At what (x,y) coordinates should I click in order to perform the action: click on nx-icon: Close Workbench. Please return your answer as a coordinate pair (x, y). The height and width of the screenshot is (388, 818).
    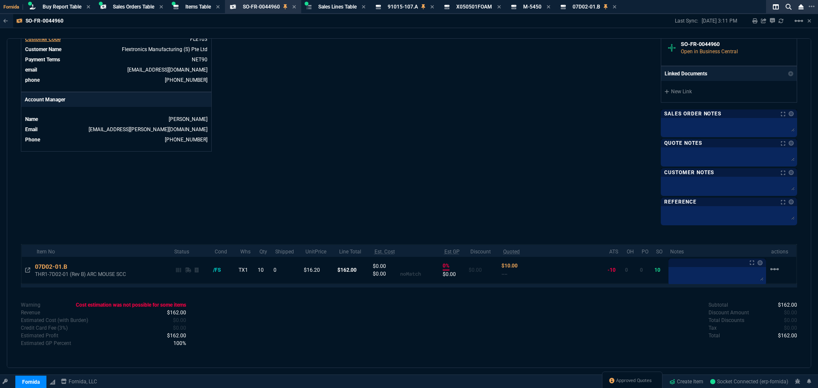
    Looking at the image, I should click on (801, 7).